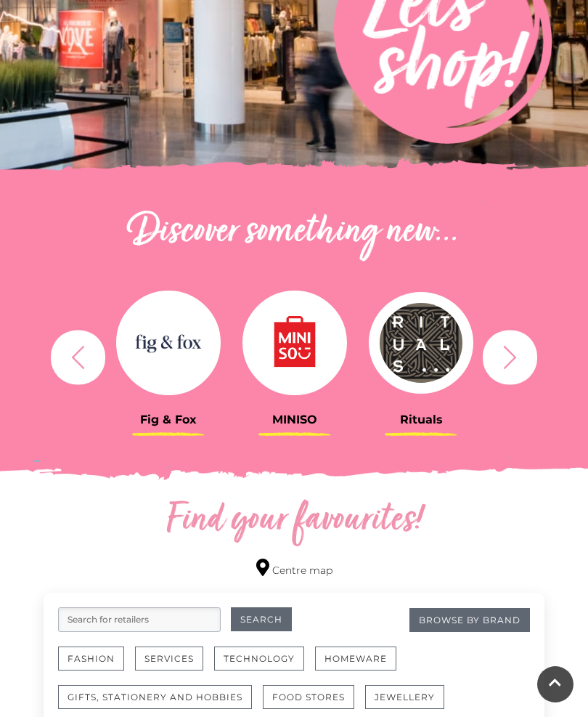 The height and width of the screenshot is (717, 588). Describe the element at coordinates (294, 232) in the screenshot. I see `h2: Discover something new...` at that location.